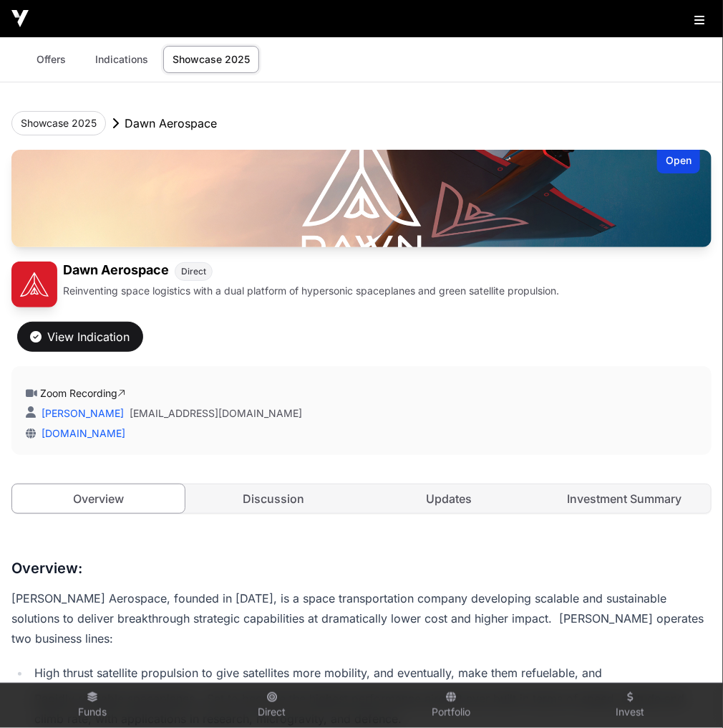  What do you see at coordinates (311, 291) in the screenshot?
I see `p: Reinventing space logistics with a dual platform of hypersonic spaceplanes and green satellite pr...` at bounding box center [311, 291].